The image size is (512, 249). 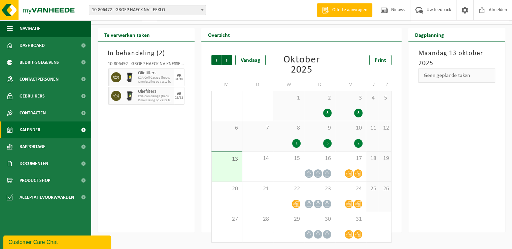 What do you see at coordinates (251, 60) in the screenshot?
I see `div: Vandaag` at bounding box center [251, 60].